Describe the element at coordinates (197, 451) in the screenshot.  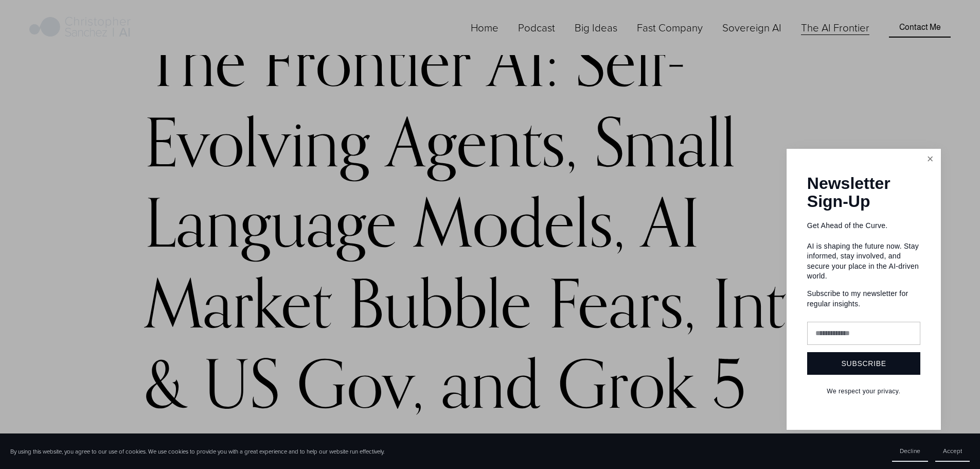
I see `p: By using this website, you agree to our use of cookies. We use cookies to provide you with a grea...` at that location.